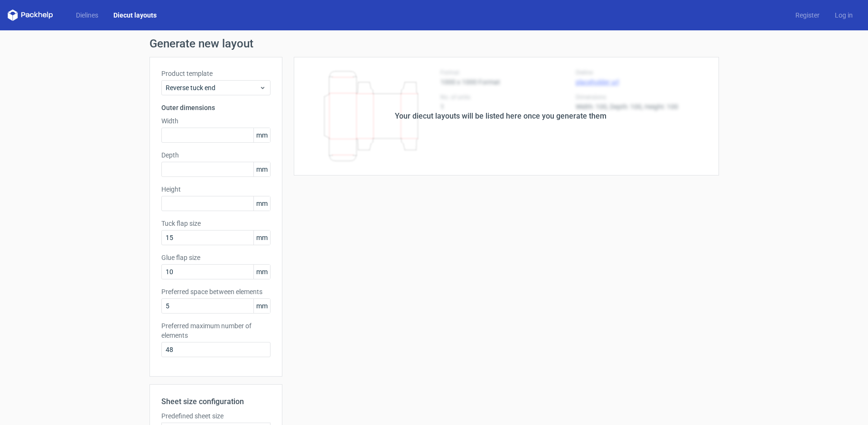 The height and width of the screenshot is (425, 868). What do you see at coordinates (216, 402) in the screenshot?
I see `h2: Sheet size configuration` at bounding box center [216, 402].